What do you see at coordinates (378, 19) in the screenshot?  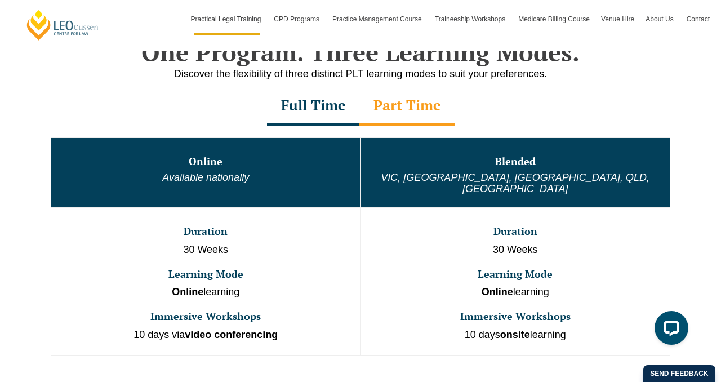 I see `a: Practice Management Course` at bounding box center [378, 19].